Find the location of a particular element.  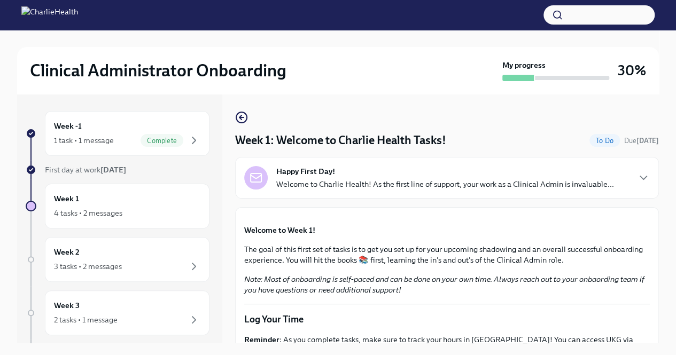

p: Welcome to Charlie Health! As the first line of support, your work as a Clinical Admin is invalua... is located at coordinates (445, 184).